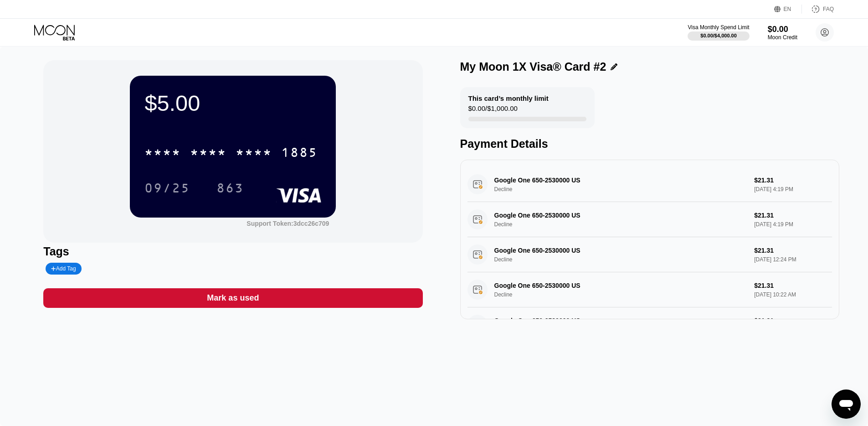 The width and height of the screenshot is (868, 426). Describe the element at coordinates (509, 98) in the screenshot. I see `div: This card’s monthly limit` at that location.